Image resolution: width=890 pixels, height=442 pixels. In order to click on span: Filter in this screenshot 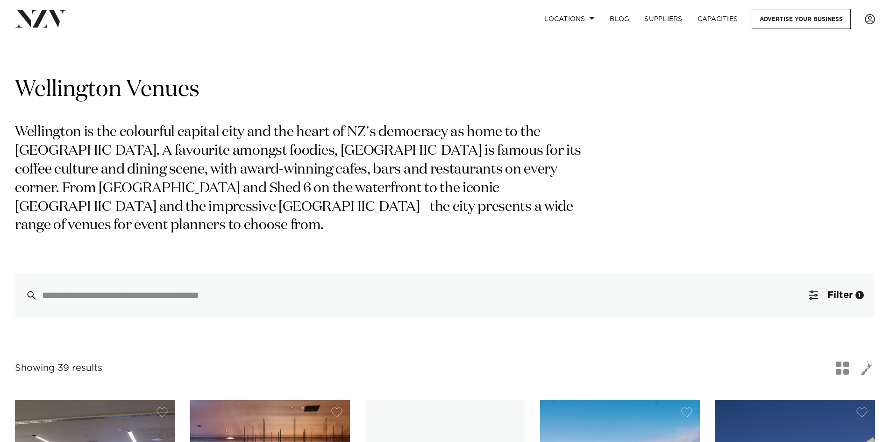, I will do `click(840, 295)`.